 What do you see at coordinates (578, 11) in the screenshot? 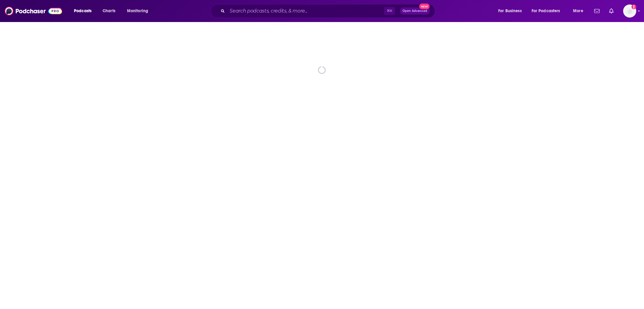
I see `span: More` at bounding box center [578, 11].